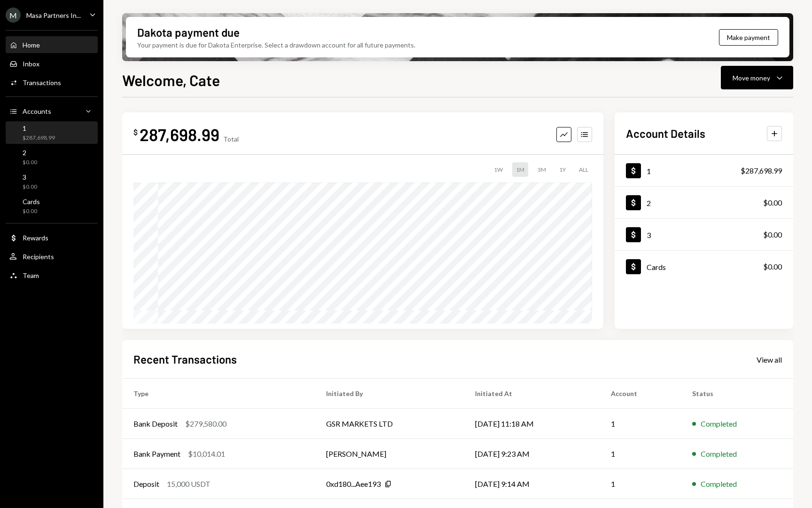 The image size is (812, 508). Describe the element at coordinates (31, 45) in the screenshot. I see `div: Home` at that location.